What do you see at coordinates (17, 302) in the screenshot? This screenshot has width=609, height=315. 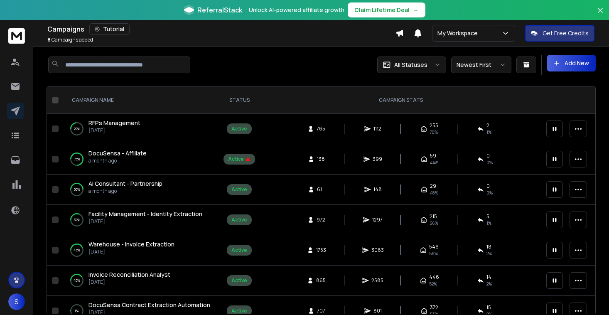 I see `button: S` at bounding box center [17, 302].